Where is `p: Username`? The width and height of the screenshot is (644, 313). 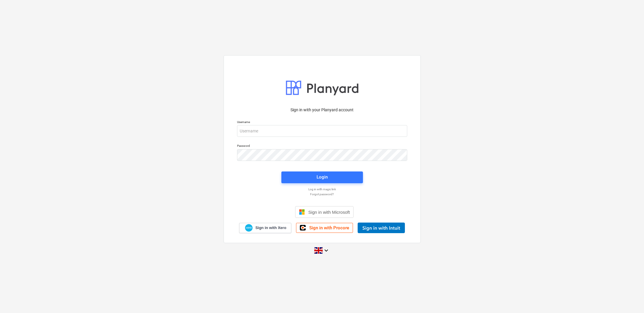
p: Username is located at coordinates (323, 123).